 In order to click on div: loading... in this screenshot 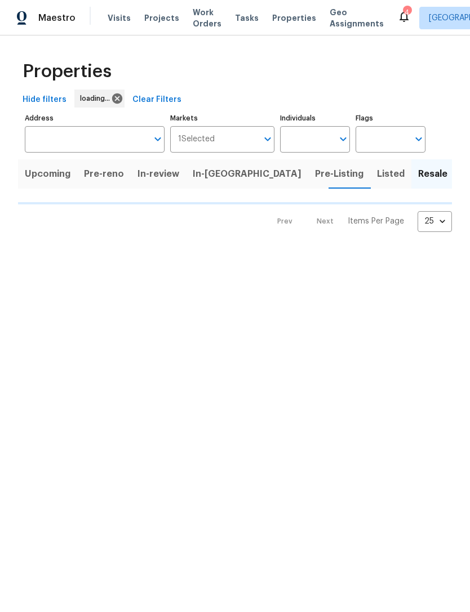, I will do `click(99, 99)`.